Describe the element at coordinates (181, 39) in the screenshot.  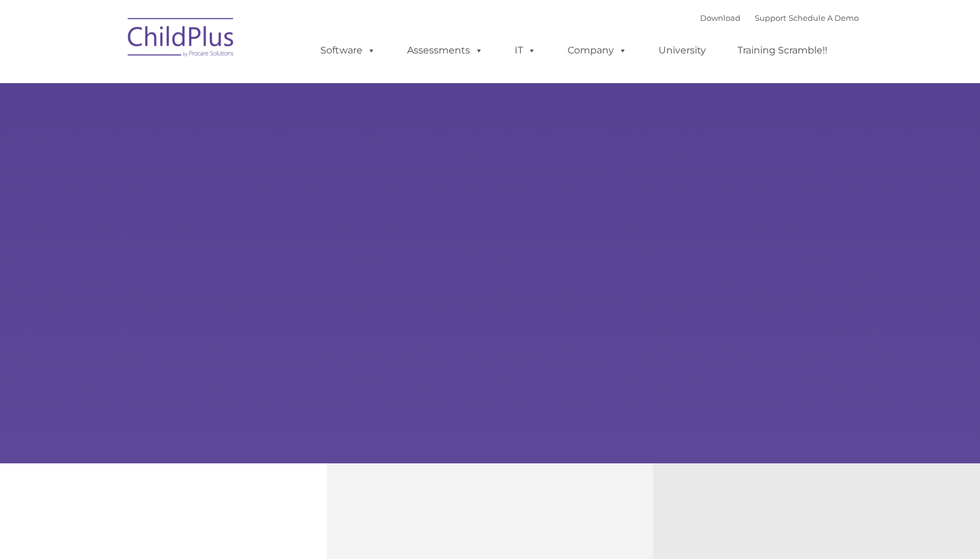
I see `img: ChildPlus by Procare Solutions` at that location.